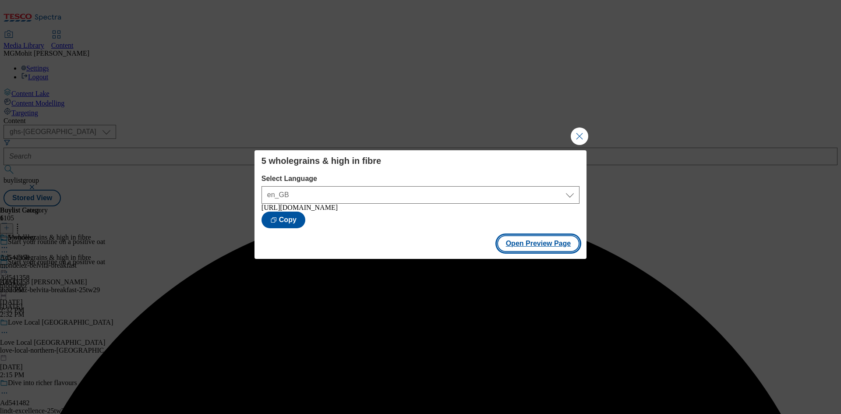 The height and width of the screenshot is (414, 841). What do you see at coordinates (420, 205) in the screenshot?
I see `div: Modal` at bounding box center [420, 205].